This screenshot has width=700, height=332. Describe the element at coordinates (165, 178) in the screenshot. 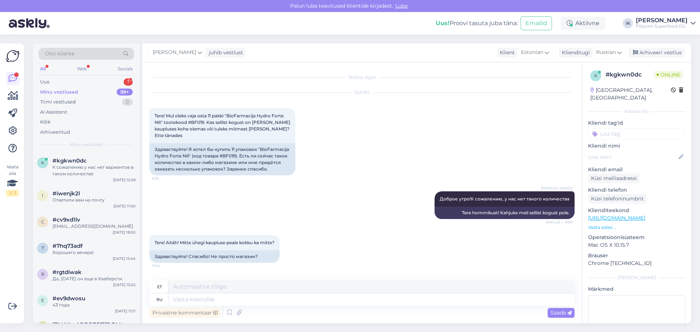

I see `span: 9:35` at that location.